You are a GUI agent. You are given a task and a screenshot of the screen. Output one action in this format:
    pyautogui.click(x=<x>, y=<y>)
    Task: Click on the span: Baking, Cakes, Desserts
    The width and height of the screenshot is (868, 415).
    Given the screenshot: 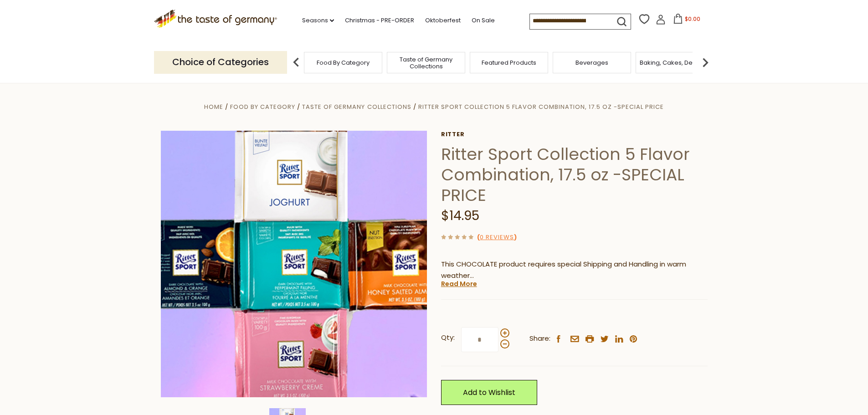 What is the action you would take?
    pyautogui.click(x=675, y=62)
    